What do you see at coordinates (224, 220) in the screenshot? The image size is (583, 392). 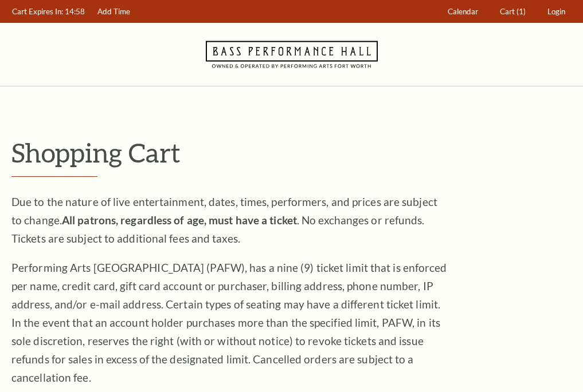 I see `span: Due to the nature of live entertainment, dates, times, performers, and prices are subject to chan...` at bounding box center [224, 220].